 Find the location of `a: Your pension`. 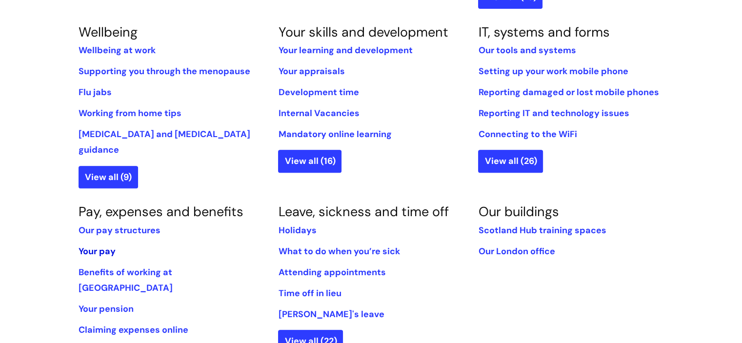

a: Your pension is located at coordinates (106, 309).